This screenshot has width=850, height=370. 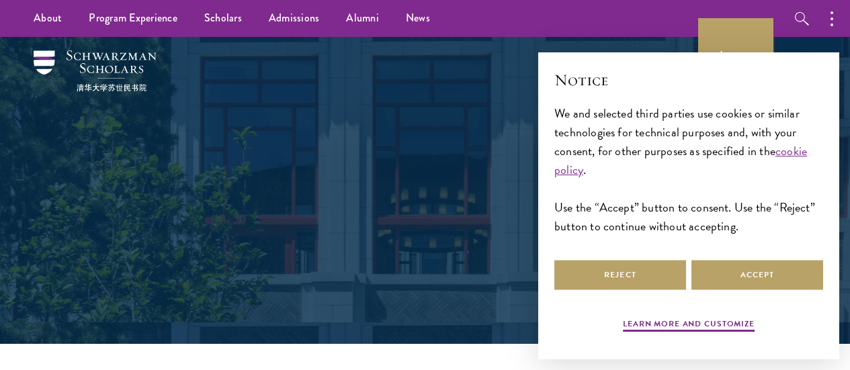 I want to click on a: cookie policy, so click(x=681, y=160).